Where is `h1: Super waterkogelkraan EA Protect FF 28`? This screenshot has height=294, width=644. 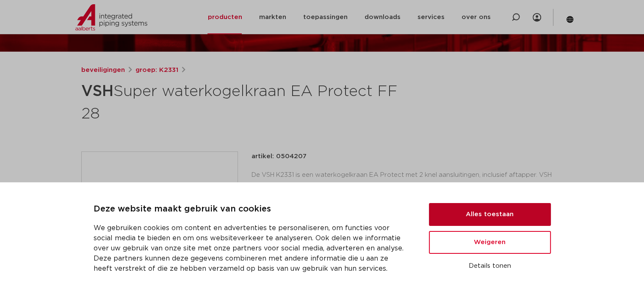 h1: Super waterkogelkraan EA Protect FF 28 is located at coordinates (240, 102).